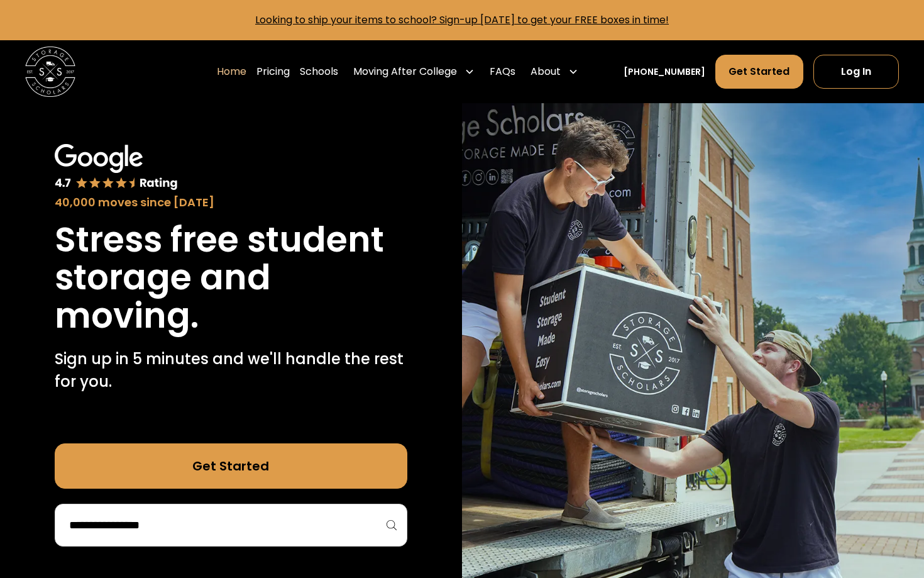 This screenshot has width=924, height=578. I want to click on img: Storage Scholars main logo, so click(50, 72).